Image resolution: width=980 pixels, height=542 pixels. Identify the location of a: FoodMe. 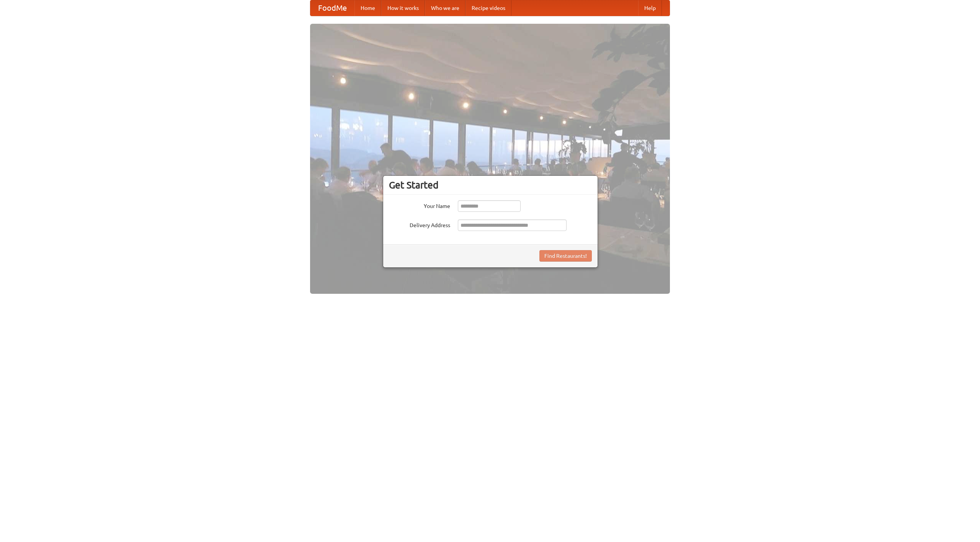
(332, 8).